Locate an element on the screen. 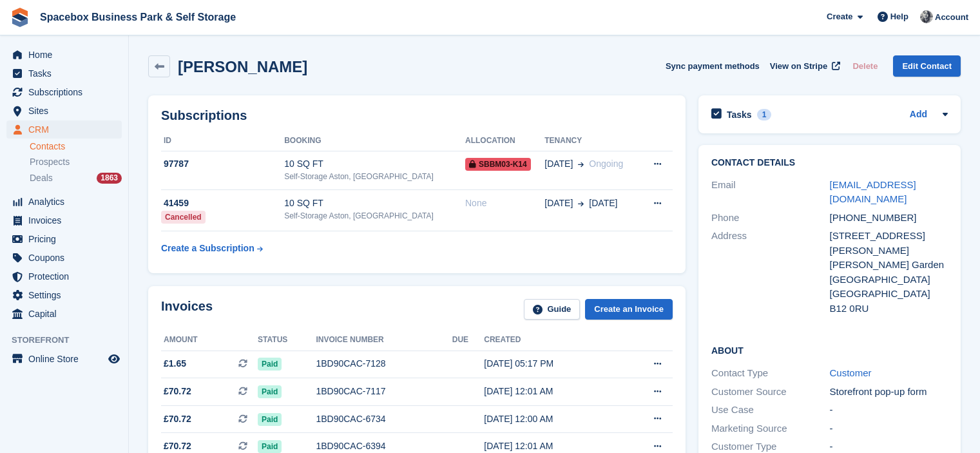 Image resolution: width=980 pixels, height=453 pixels. div: 1BD90CAC-6734 is located at coordinates (384, 419).